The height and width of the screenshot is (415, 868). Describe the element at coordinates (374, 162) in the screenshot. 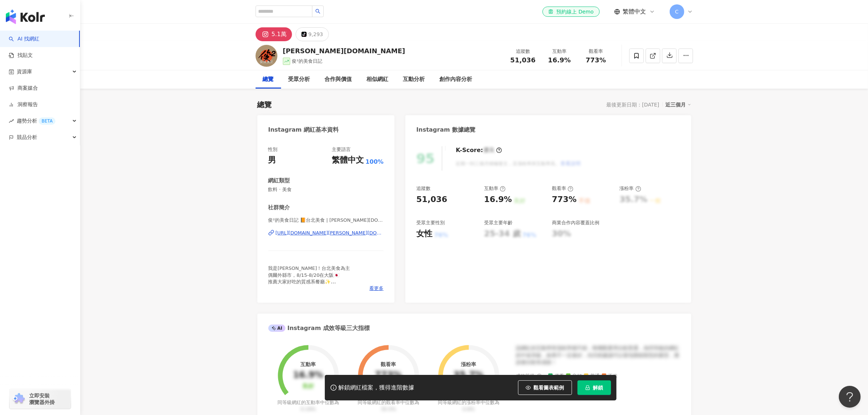

I see `span: 100%` at that location.